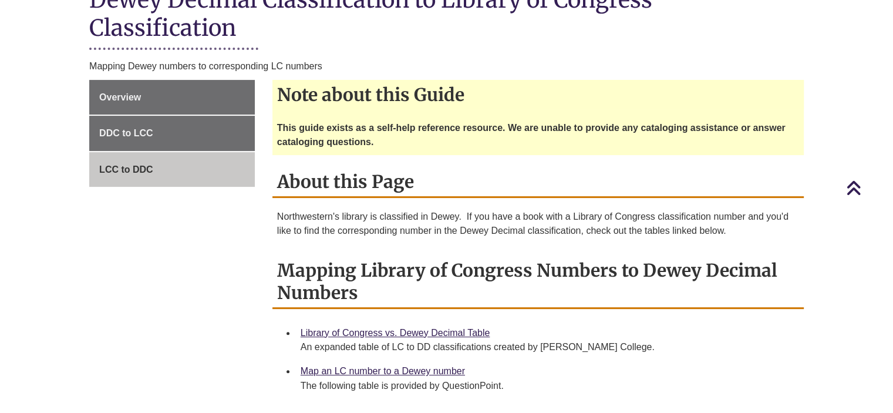 This screenshot has width=893, height=413. I want to click on span: DDC to LCC, so click(126, 133).